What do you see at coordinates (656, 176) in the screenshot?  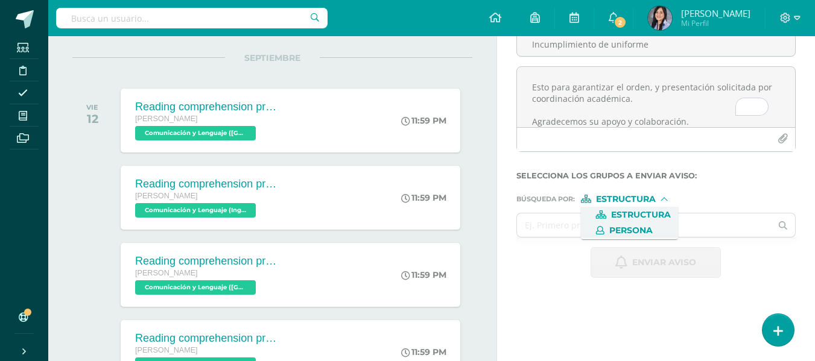 I see `label: Selecciona los grupos a enviar aviso :` at bounding box center [656, 176].